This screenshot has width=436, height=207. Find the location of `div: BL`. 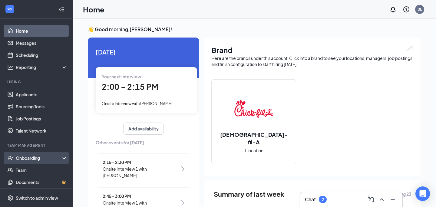

div: BL is located at coordinates (419, 9).